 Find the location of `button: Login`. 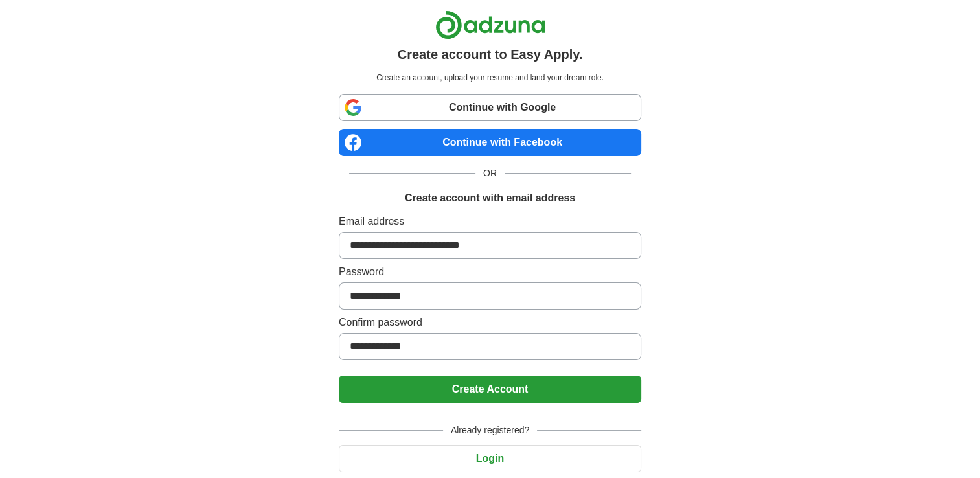

button: Login is located at coordinates (490, 458).